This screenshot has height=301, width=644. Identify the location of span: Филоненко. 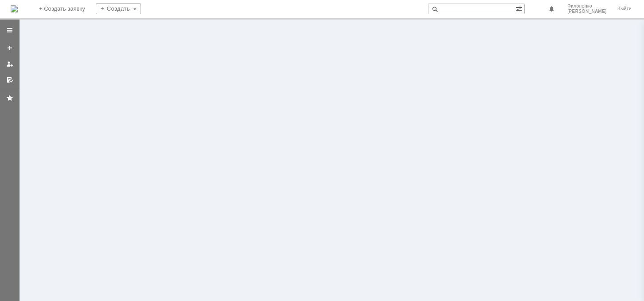
(587, 6).